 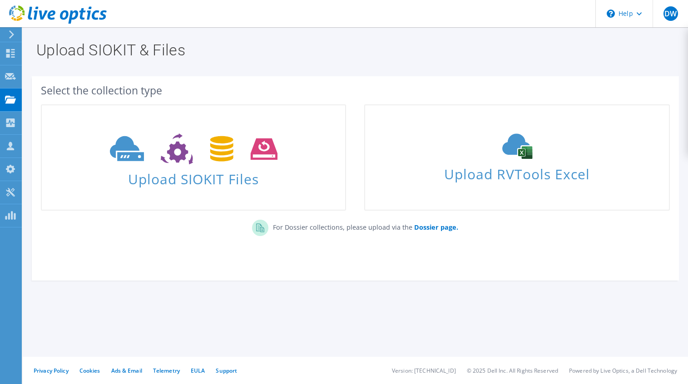 What do you see at coordinates (193, 158) in the screenshot?
I see `a: Upload SIOKIT Files` at bounding box center [193, 158].